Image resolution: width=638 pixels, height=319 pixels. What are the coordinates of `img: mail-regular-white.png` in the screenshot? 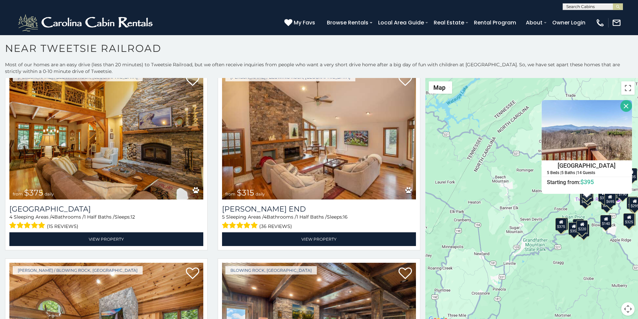 It's located at (617, 23).